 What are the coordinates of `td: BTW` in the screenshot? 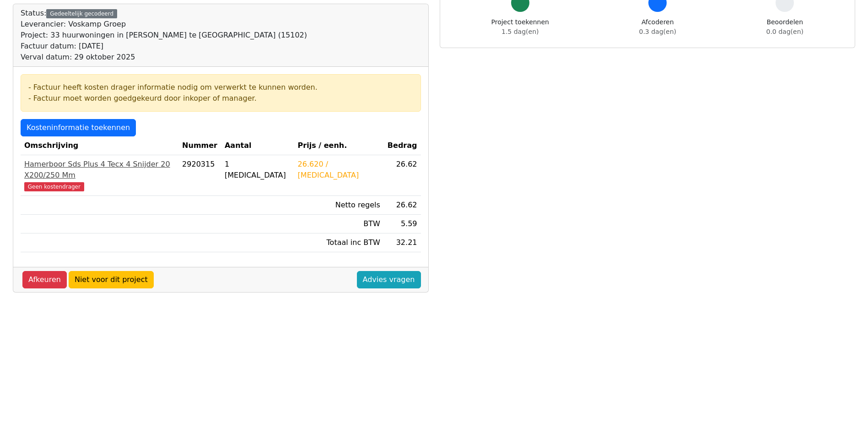 It's located at (339, 224).